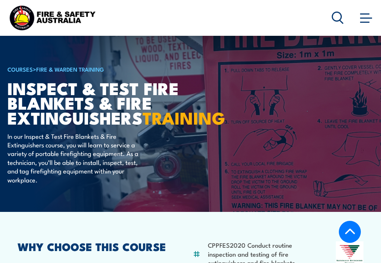 Image resolution: width=381 pixels, height=263 pixels. I want to click on strong: TRAINING, so click(184, 117).